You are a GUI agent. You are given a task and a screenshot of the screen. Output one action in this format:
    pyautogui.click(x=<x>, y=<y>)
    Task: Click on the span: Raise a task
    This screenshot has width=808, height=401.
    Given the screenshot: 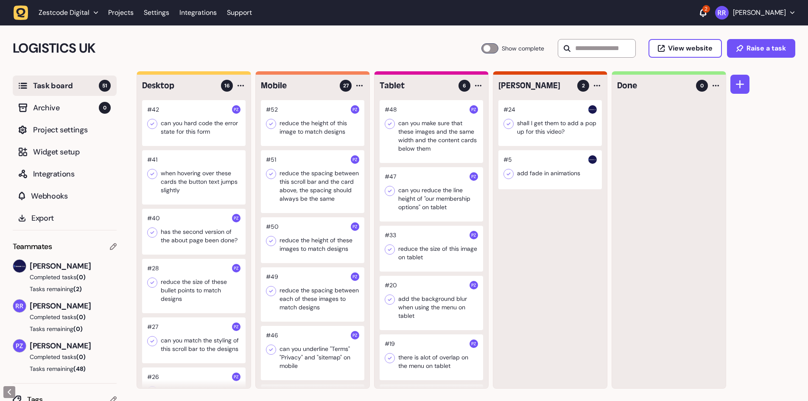 What is the action you would take?
    pyautogui.click(x=766, y=48)
    